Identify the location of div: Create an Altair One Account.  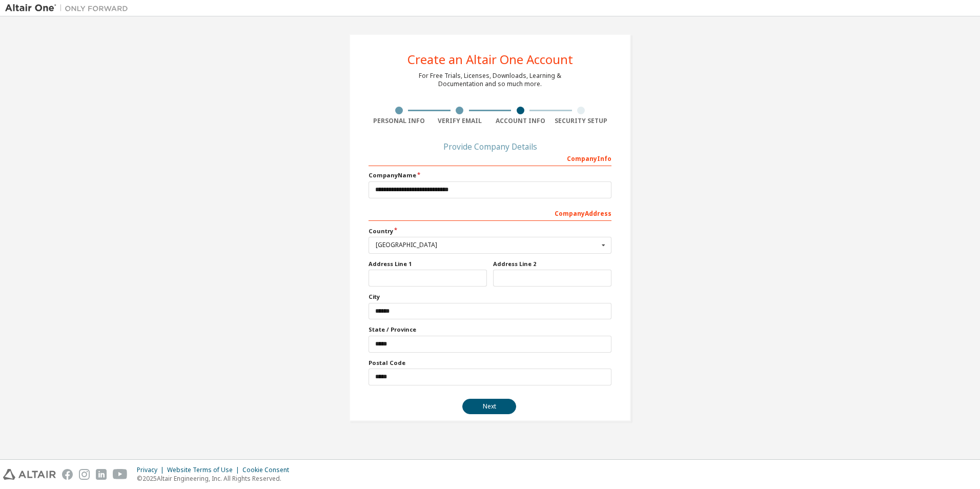
(490, 59).